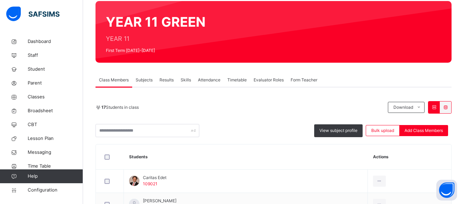 The width and height of the screenshot is (464, 204). I want to click on span: Form Teacher, so click(304, 80).